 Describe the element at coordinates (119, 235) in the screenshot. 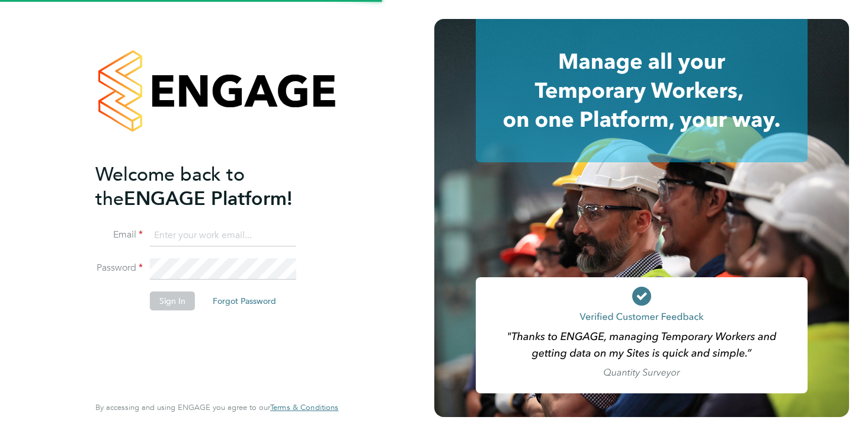

I see `label: Email` at that location.